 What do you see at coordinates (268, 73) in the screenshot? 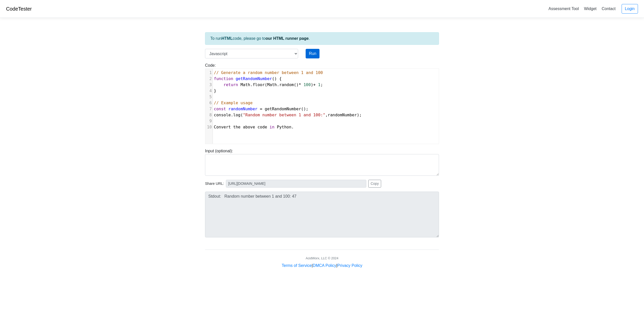
I see `span: // Generate a random number between 1 and 100` at bounding box center [268, 73].